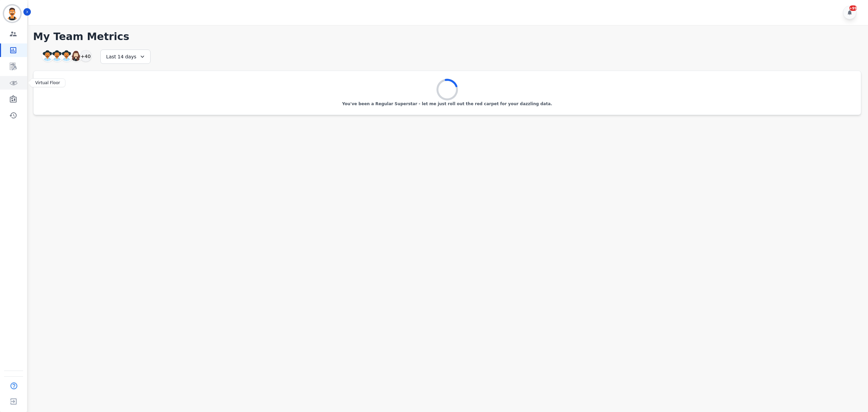  Describe the element at coordinates (853, 8) in the screenshot. I see `div: +99` at that location.